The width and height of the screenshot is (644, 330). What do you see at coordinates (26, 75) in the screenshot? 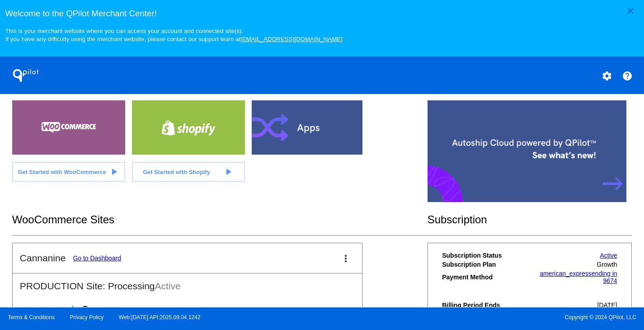
I see `h1: QPilot` at bounding box center [26, 75].